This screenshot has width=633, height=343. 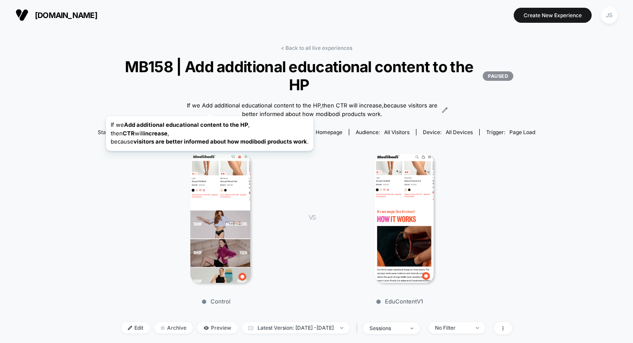 I want to click on button: Create New Experience, so click(x=552, y=15).